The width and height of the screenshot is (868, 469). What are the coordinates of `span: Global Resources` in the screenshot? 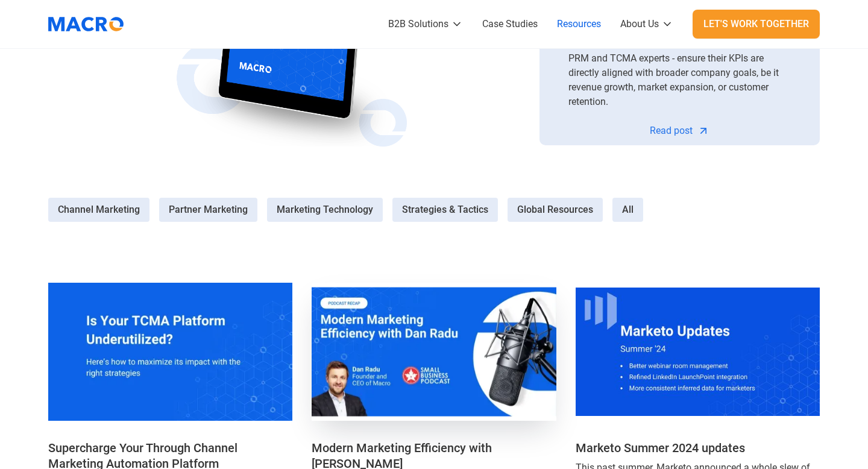 It's located at (555, 210).